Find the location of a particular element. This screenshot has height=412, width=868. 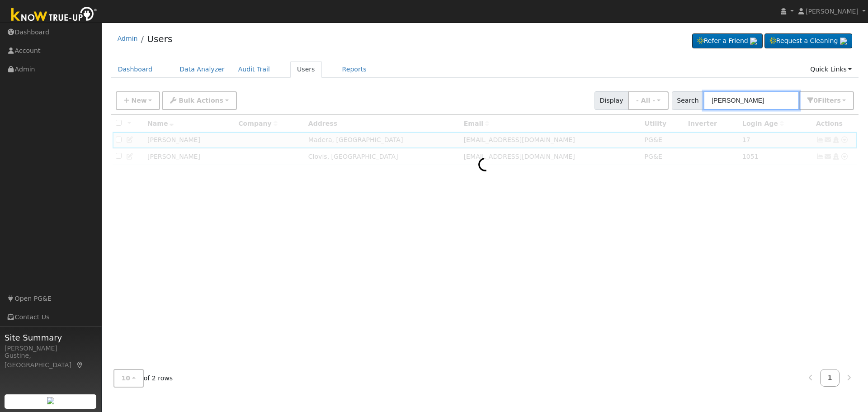

button: 0Filters is located at coordinates (826, 100).